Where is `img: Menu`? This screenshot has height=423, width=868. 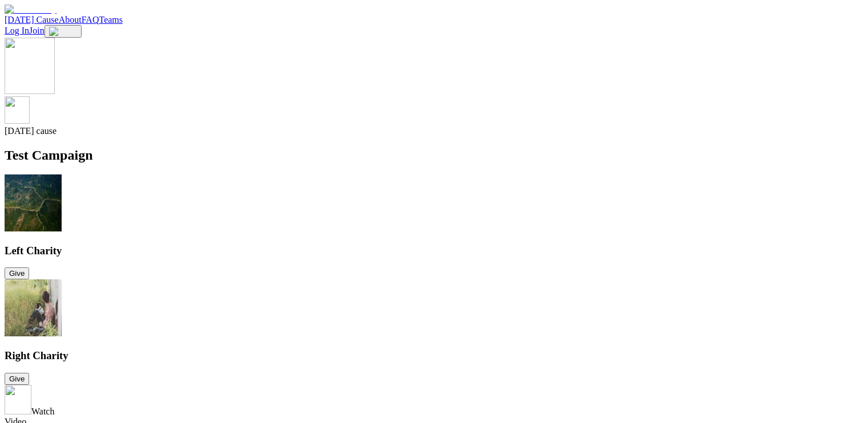 img: Menu is located at coordinates (62, 31).